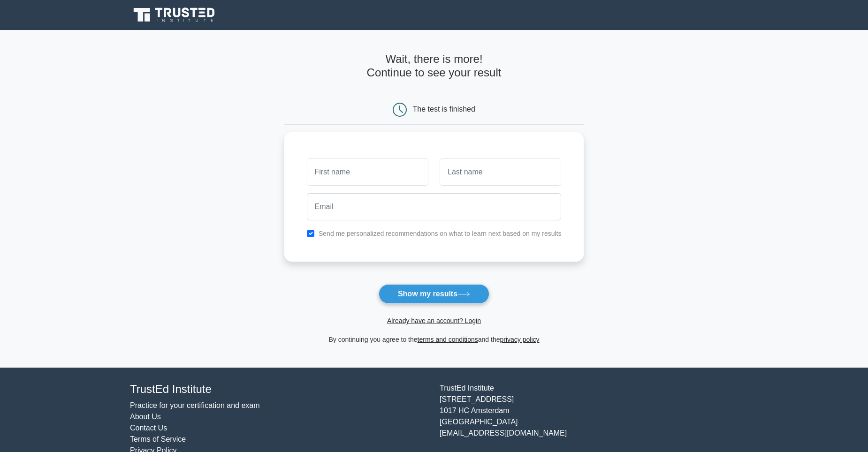  I want to click on a: terms and conditions, so click(448, 340).